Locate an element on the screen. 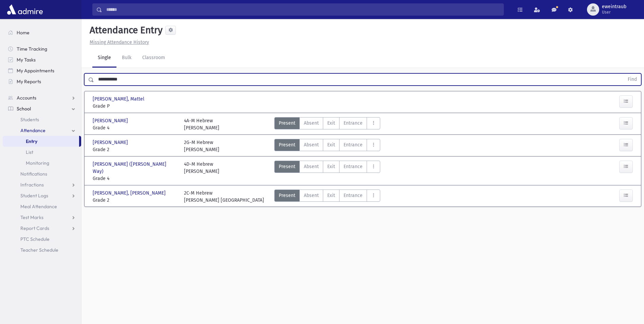 This screenshot has width=644, height=324. a: PTC Schedule is located at coordinates (41, 239).